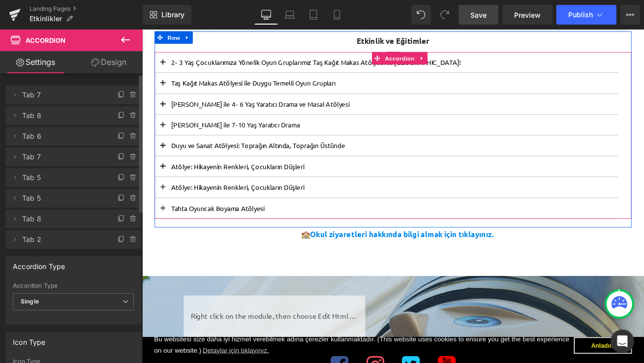 Image resolution: width=644 pixels, height=363 pixels. Describe the element at coordinates (290, 212) in the screenshot. I see `p: Tahta Oyuncak Boyama Atölyesi` at that location.